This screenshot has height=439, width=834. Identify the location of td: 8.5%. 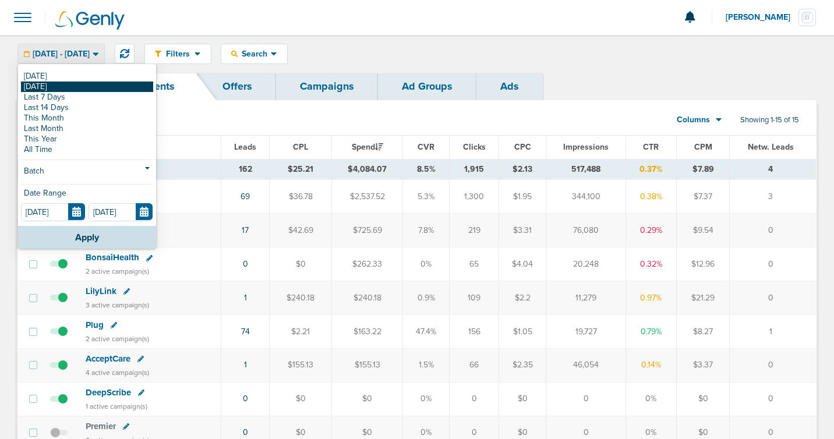
(426, 169).